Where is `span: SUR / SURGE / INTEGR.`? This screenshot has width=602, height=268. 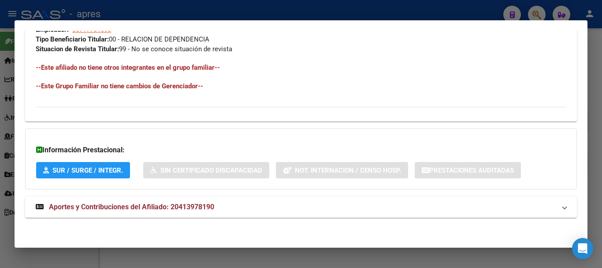 span: SUR / SURGE / INTEGR. is located at coordinates (88, 170).